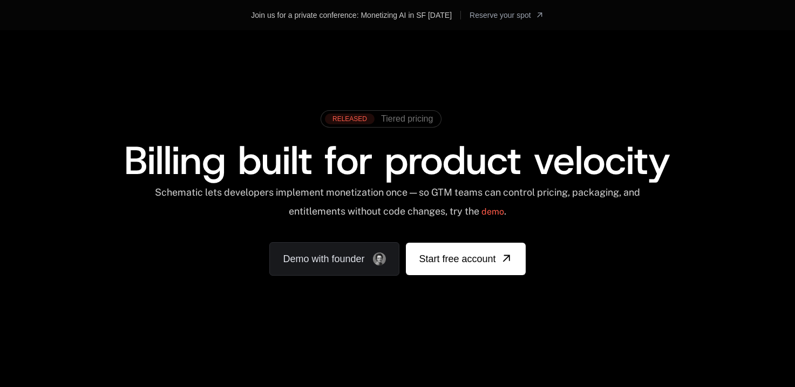 This screenshot has height=387, width=795. What do you see at coordinates (350, 119) in the screenshot?
I see `div: RELEASED` at bounding box center [350, 119].